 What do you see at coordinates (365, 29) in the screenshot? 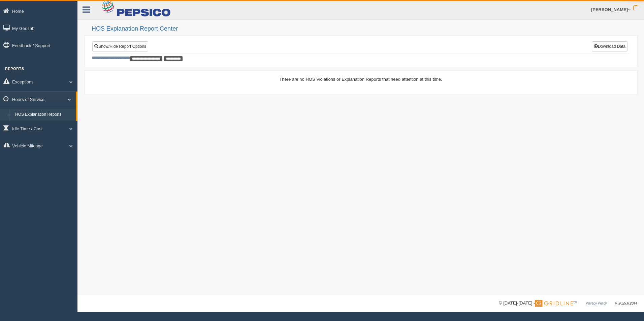
I see `h2: HOS Explanation Report Center` at bounding box center [365, 29].